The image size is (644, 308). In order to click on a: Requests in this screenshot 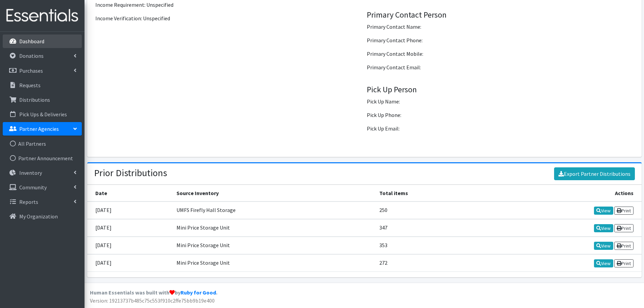, I will do `click(42, 85)`.